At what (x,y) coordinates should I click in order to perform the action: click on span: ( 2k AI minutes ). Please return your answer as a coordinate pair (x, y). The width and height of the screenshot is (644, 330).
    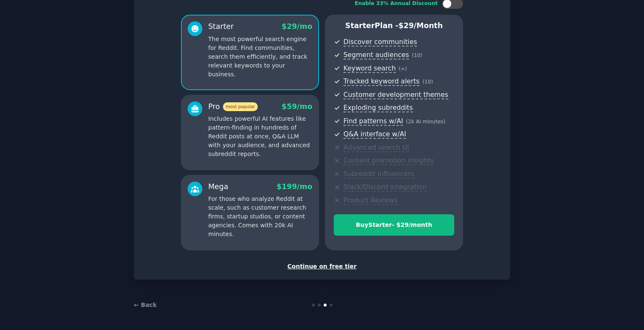
    Looking at the image, I should click on (425, 122).